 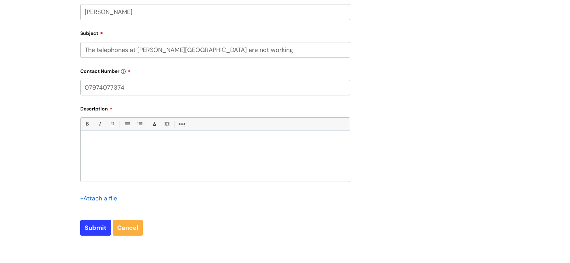 I want to click on a: Back Color, so click(x=167, y=124).